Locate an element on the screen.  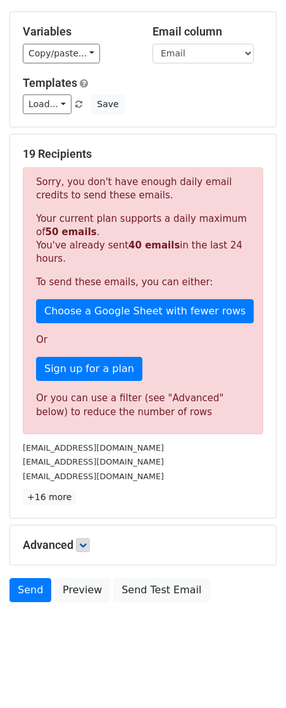
h5: Variables is located at coordinates (78, 32).